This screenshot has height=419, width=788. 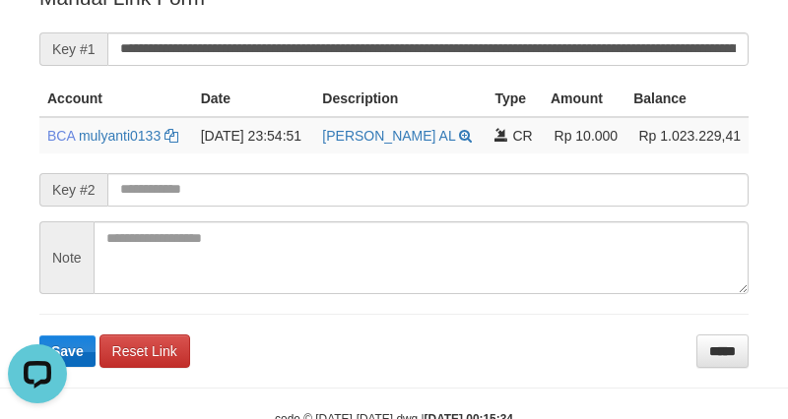 I want to click on a: Copy mulyanti0133 to clipboard, so click(x=171, y=136).